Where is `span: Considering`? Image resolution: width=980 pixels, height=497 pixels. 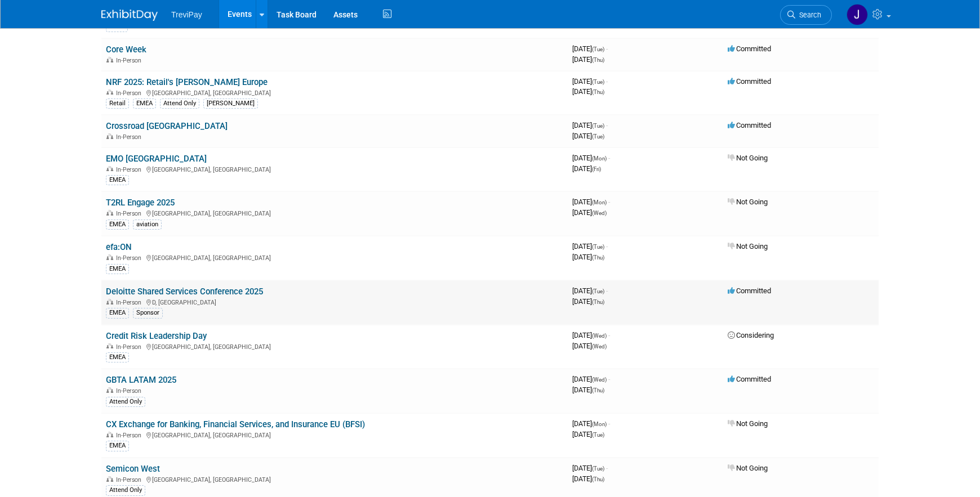 span: Considering is located at coordinates (751, 335).